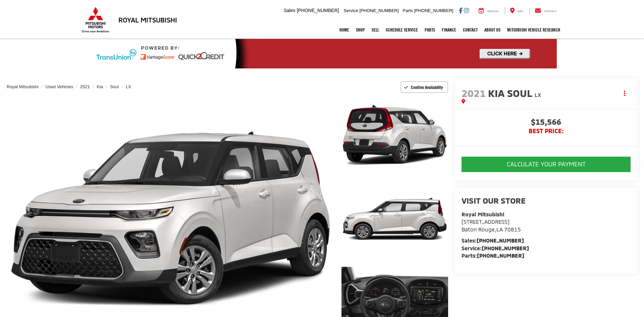  I want to click on strong: Royal Mitsubishi, so click(483, 214).